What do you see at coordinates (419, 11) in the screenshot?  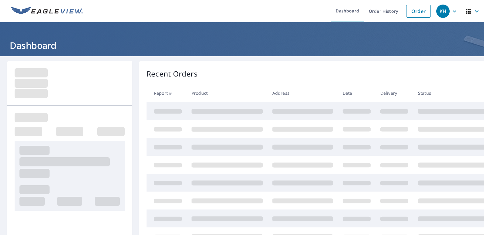 I see `a: Order` at bounding box center [419, 11].